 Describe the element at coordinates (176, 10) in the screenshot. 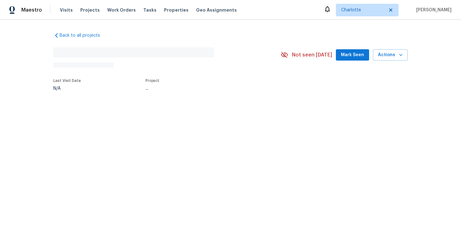

I see `span: Properties` at that location.